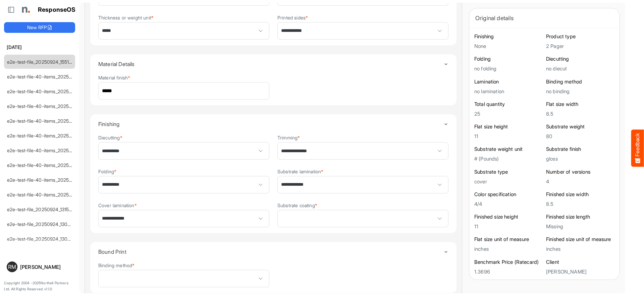  What do you see at coordinates (508, 181) in the screenshot?
I see `h5: cover` at bounding box center [508, 181].